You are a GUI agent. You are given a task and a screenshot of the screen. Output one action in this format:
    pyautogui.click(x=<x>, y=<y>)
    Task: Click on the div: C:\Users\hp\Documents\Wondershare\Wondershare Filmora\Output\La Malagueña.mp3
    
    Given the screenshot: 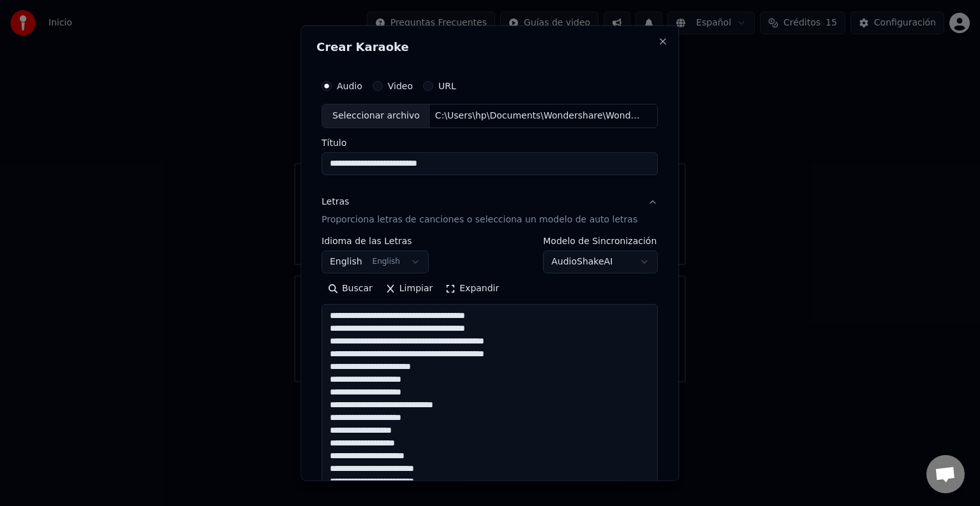 What is the action you would take?
    pyautogui.click(x=538, y=116)
    